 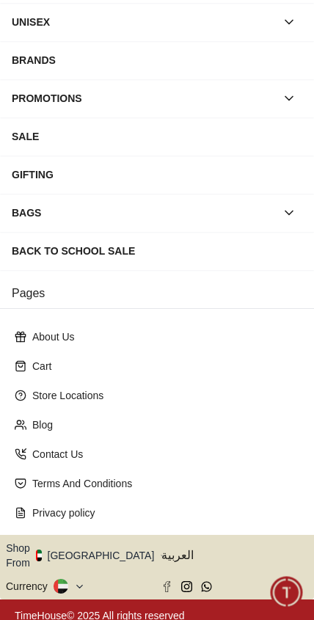 What do you see at coordinates (29, 586) in the screenshot?
I see `div: Currency` at bounding box center [29, 586].